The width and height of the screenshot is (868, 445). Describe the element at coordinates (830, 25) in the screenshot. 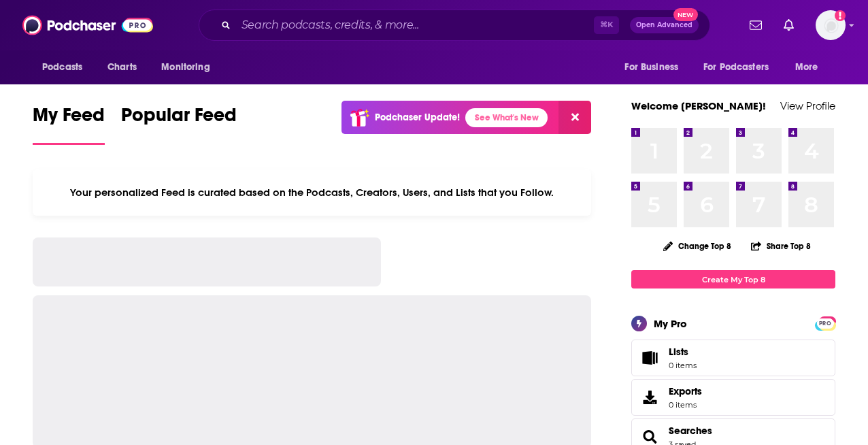

I see `button: Show profile menu` at that location.